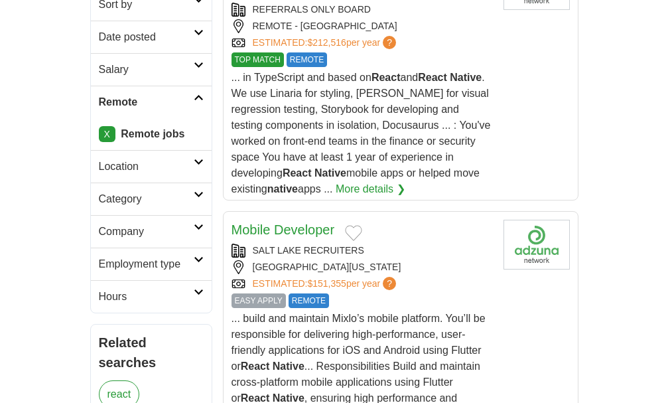  What do you see at coordinates (146, 264) in the screenshot?
I see `h2: Employment type` at bounding box center [146, 264].